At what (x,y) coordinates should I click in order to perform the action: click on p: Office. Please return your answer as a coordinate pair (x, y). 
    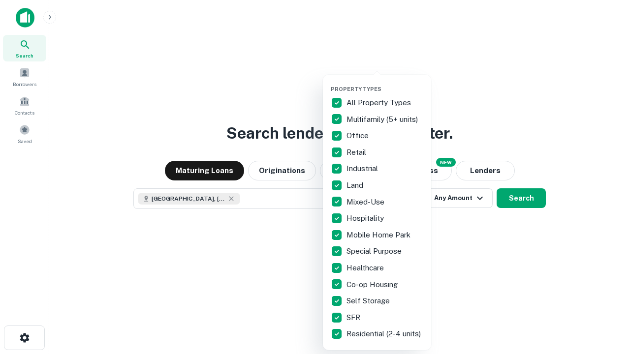
    Looking at the image, I should click on (358, 136).